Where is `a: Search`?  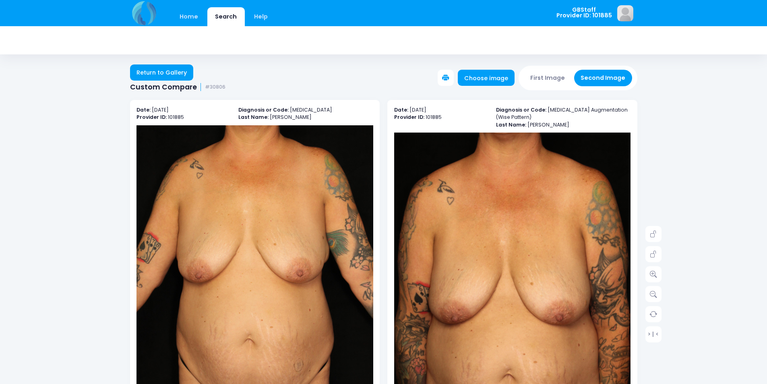 a: Search is located at coordinates (226, 17).